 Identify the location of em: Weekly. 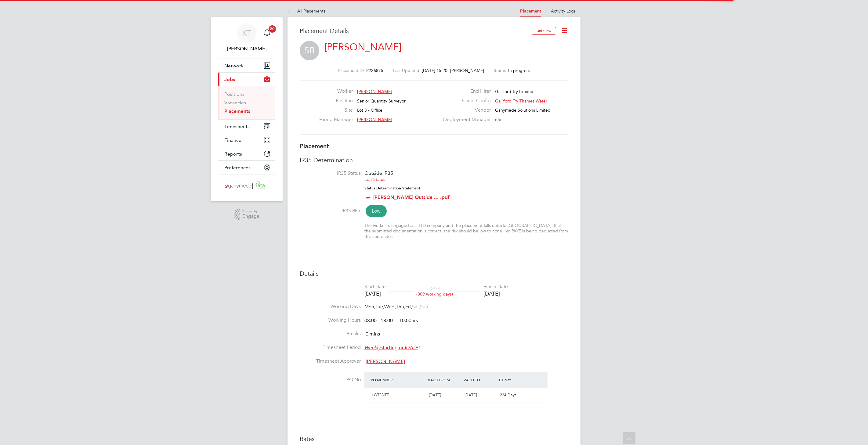
(372, 348).